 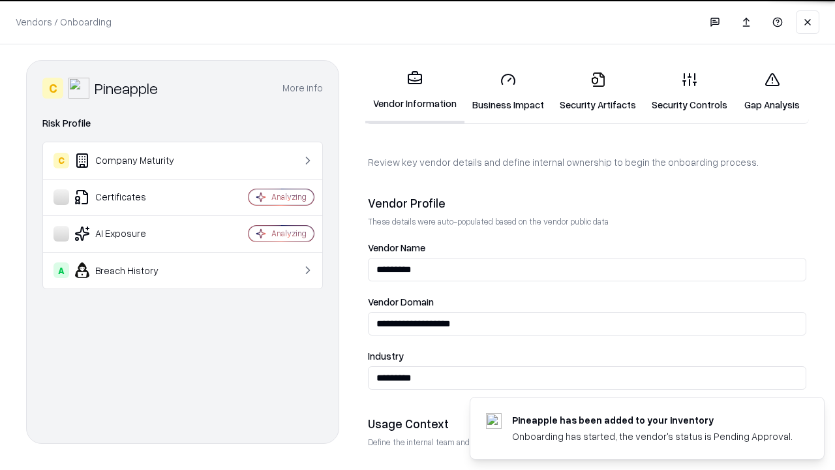 I want to click on div: Pineapple, so click(x=126, y=88).